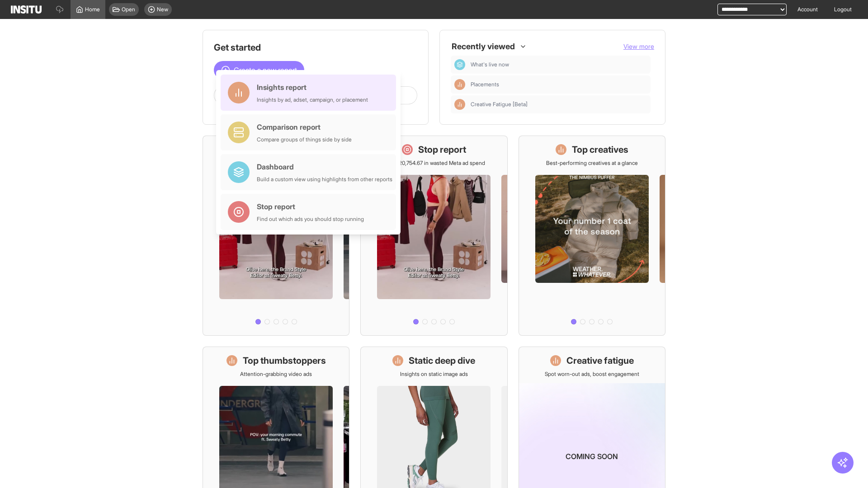  I want to click on p: Insights on static image ads, so click(434, 375).